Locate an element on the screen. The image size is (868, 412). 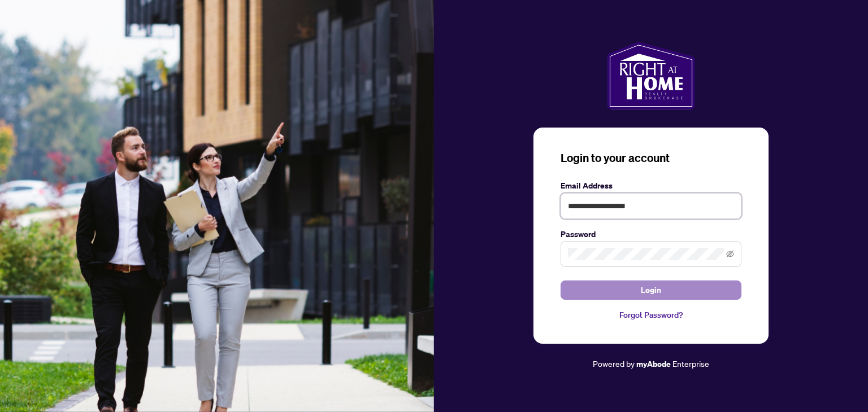
span: Login is located at coordinates (651, 290).